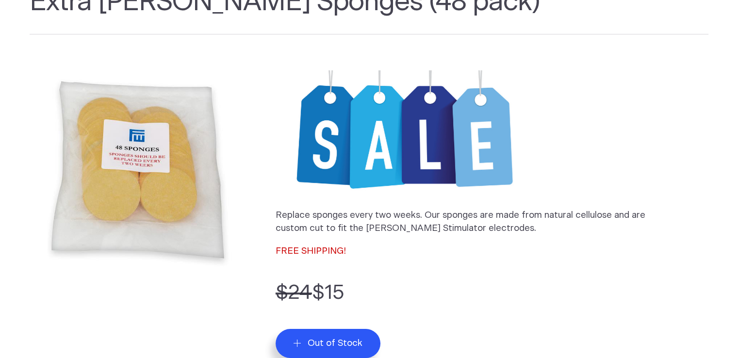 Image resolution: width=738 pixels, height=358 pixels. What do you see at coordinates (474, 222) in the screenshot?
I see `p: Replace sponges every two weeks. Our sponges are made from natural cellulose and are custom cut t...` at bounding box center [474, 222].